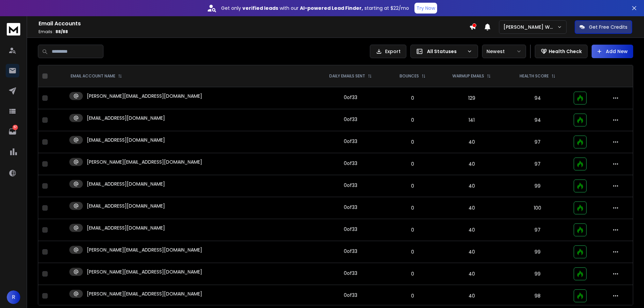 The height and width of the screenshot is (308, 644). Describe the element at coordinates (504, 52) in the screenshot. I see `button: Newest` at that location.